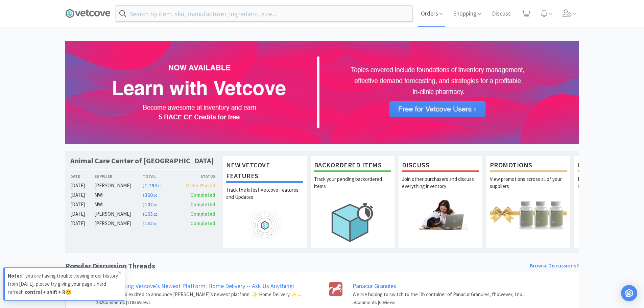  I want to click on div: Total, so click(161, 176).